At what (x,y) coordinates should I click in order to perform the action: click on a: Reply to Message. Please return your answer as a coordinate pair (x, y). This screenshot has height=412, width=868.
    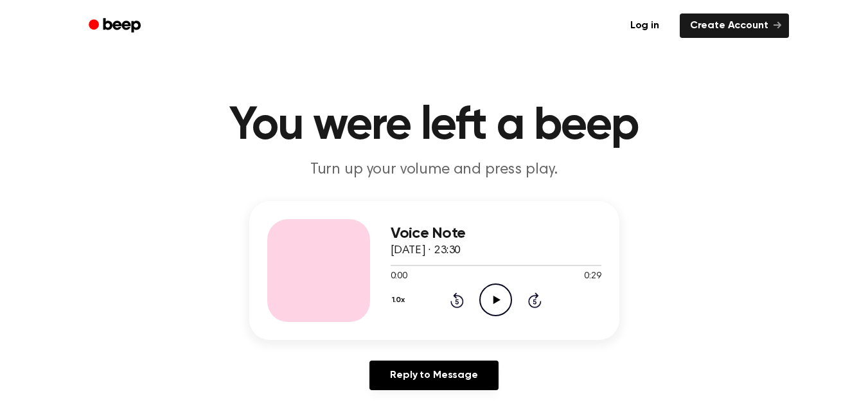
    Looking at the image, I should click on (434, 375).